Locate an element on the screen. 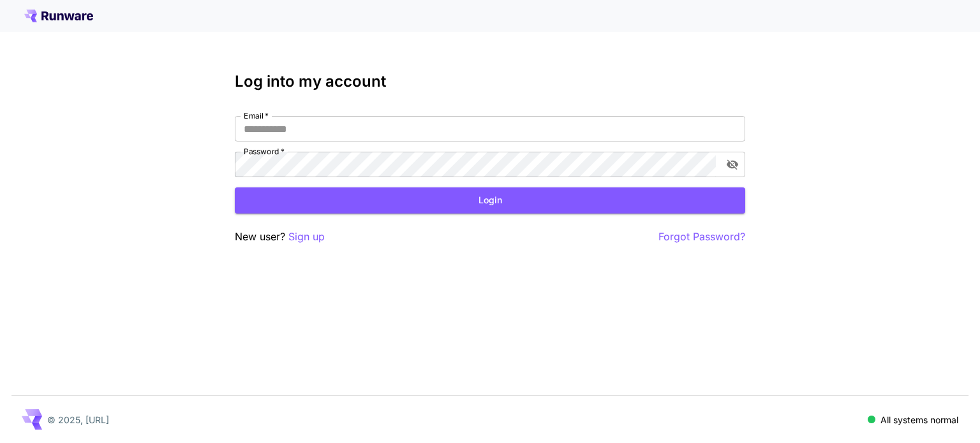  button: Login is located at coordinates (490, 200).